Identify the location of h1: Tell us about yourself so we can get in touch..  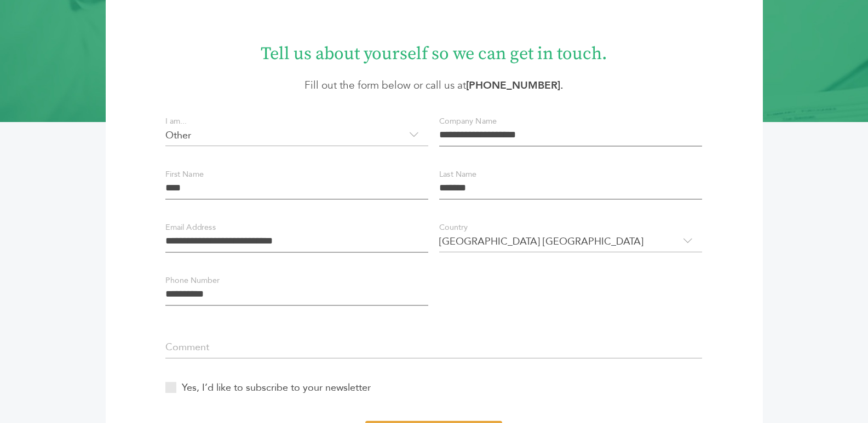
(435, 50).